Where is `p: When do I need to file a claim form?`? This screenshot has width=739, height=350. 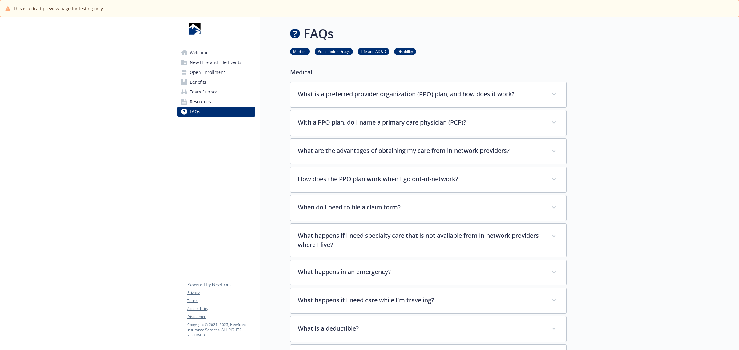
p: When do I need to file a claim form? is located at coordinates (421, 207).